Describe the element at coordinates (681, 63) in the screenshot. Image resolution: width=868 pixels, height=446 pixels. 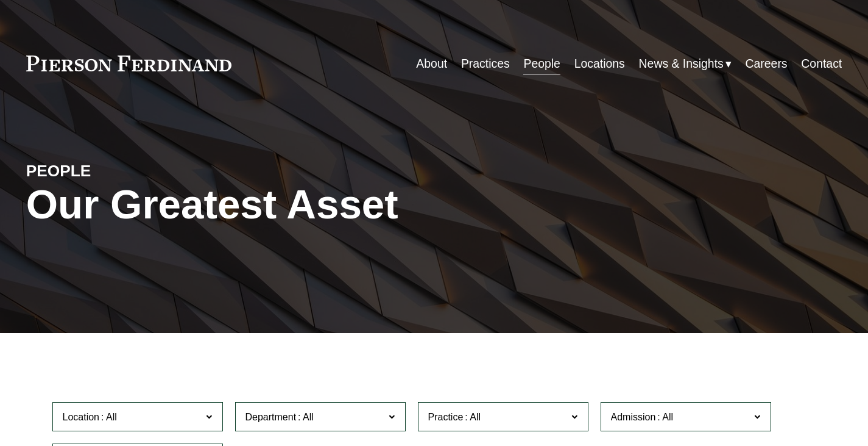
I see `span: News & Insights` at that location.